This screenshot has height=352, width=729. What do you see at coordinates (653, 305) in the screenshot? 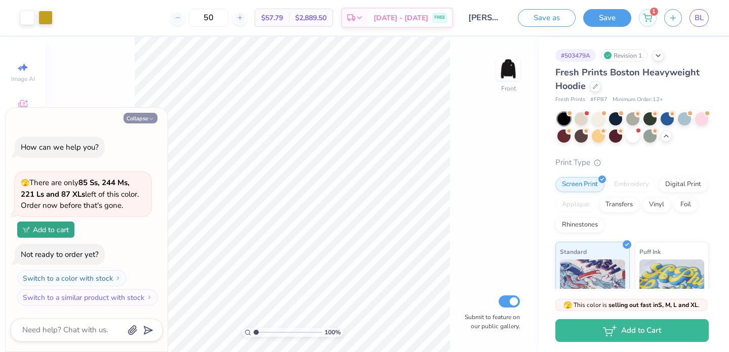
I see `strong: selling out fast in S, M, L and XL` at bounding box center [653, 305].